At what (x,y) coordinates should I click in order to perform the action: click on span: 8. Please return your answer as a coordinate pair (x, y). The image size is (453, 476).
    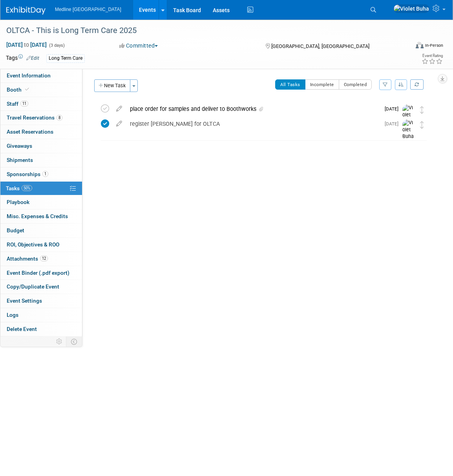
    Looking at the image, I should click on (59, 118).